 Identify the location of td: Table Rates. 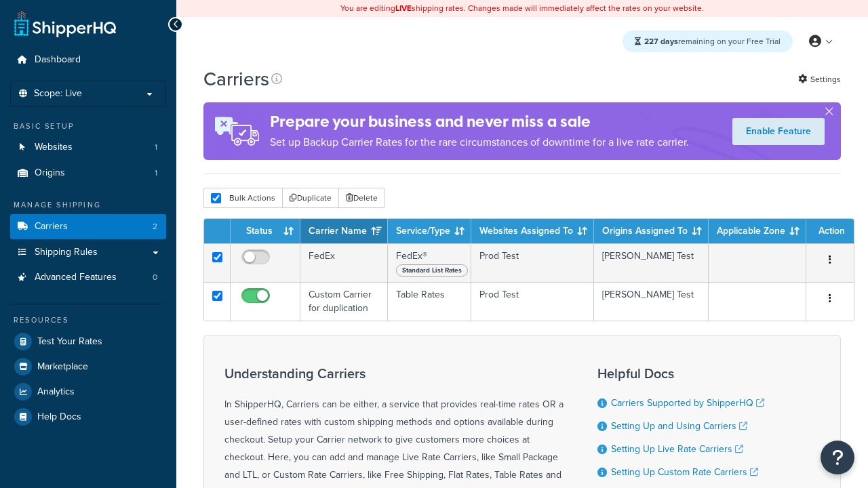
(429, 301).